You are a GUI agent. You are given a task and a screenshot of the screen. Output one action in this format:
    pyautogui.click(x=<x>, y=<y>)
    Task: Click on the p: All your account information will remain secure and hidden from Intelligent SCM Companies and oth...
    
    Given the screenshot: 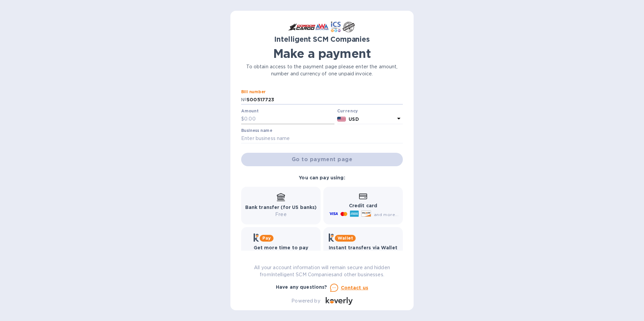 What is the action you would take?
    pyautogui.click(x=322, y=271)
    